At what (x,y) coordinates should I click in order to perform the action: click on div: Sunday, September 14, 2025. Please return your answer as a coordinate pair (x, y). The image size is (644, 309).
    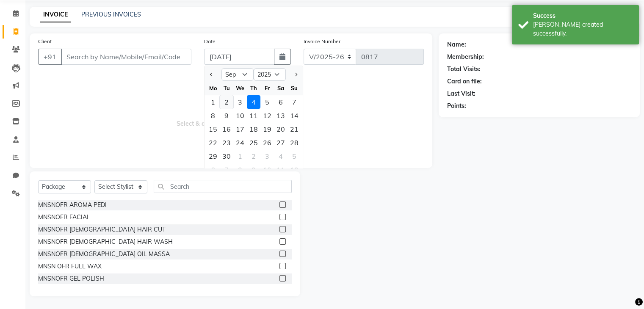
    Looking at the image, I should click on (294, 116).